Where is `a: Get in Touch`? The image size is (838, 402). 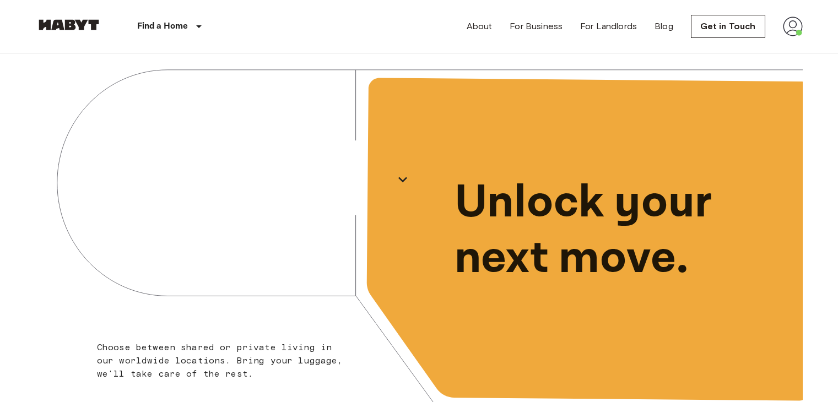
a: Get in Touch is located at coordinates (727, 26).